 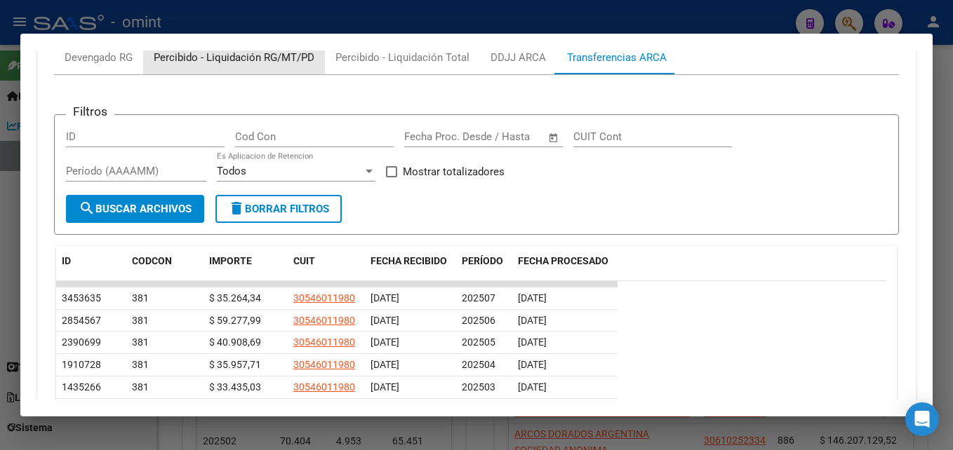 What do you see at coordinates (235, 365) in the screenshot?
I see `span: $ 35.957,71` at bounding box center [235, 365].